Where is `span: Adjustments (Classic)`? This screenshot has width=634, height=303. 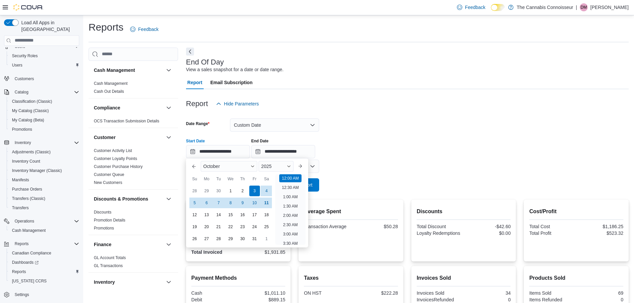
span: Adjustments (Classic) is located at coordinates (31, 152).